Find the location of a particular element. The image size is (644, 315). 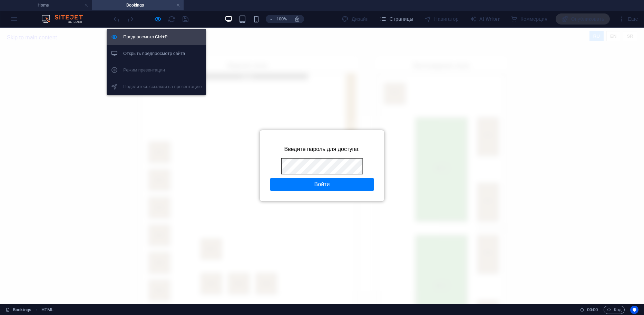

button: 100% is located at coordinates (278, 19).